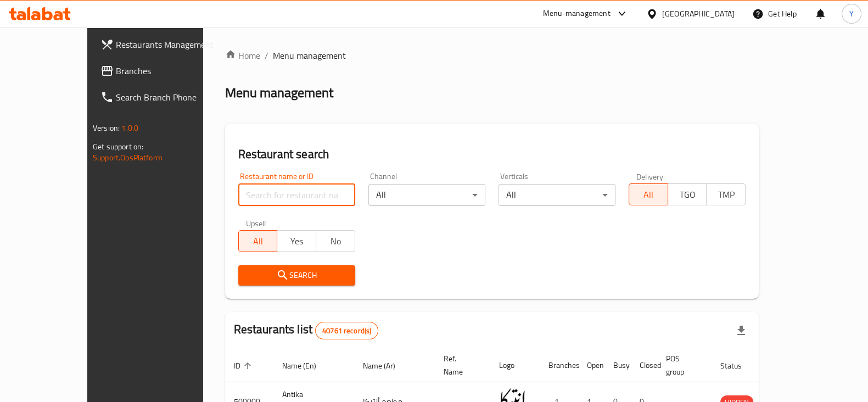 This screenshot has width=868, height=402. I want to click on span: Status, so click(738, 366).